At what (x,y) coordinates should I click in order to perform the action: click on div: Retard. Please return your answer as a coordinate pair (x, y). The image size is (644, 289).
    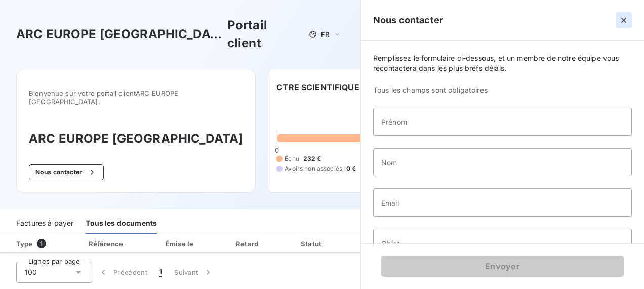
    Looking at the image, I should click on (248, 244).